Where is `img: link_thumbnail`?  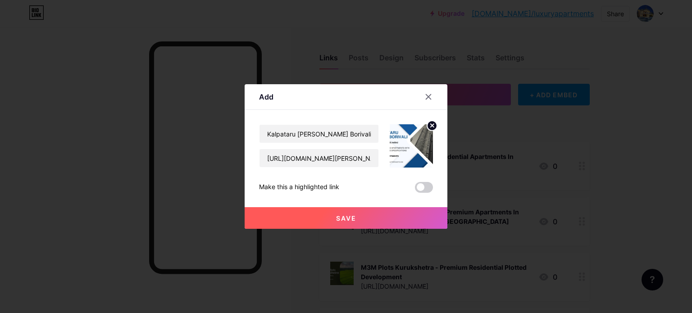
img: link_thumbnail is located at coordinates (411, 146).